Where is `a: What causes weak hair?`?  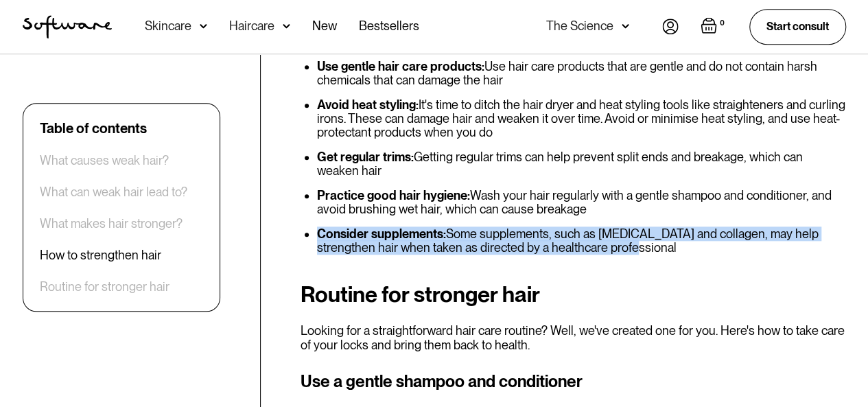
a: What causes weak hair? is located at coordinates (104, 161).